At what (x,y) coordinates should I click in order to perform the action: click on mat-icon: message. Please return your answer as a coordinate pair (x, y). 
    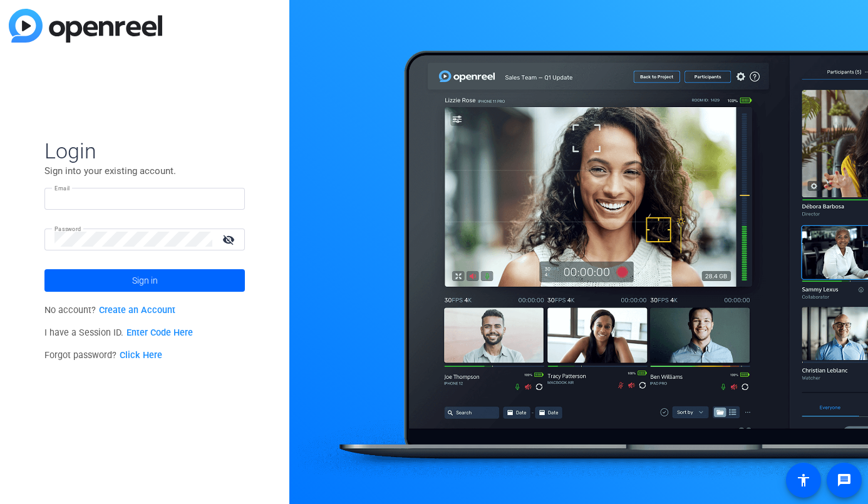
    Looking at the image, I should click on (844, 480).